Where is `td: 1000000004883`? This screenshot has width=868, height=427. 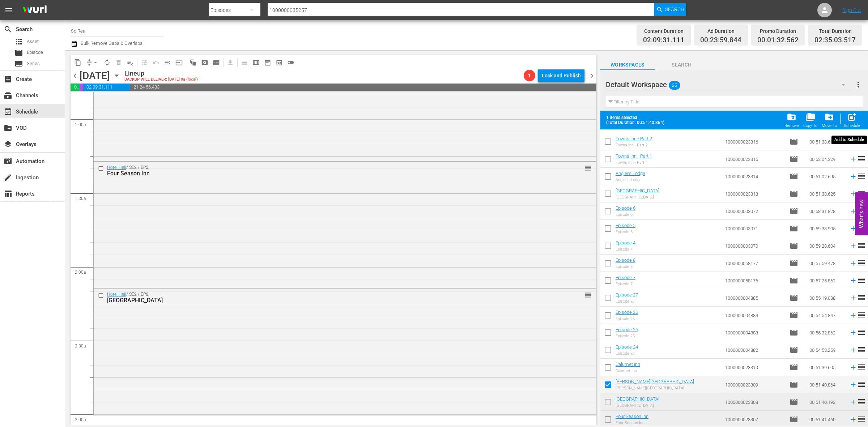
td: 1000000004883 is located at coordinates (754, 333).